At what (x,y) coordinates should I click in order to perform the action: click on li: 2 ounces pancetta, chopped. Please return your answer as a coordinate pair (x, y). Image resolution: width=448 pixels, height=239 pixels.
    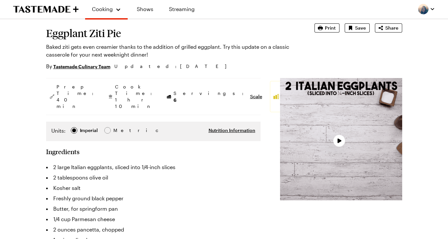
    Looking at the image, I should click on (153, 229).